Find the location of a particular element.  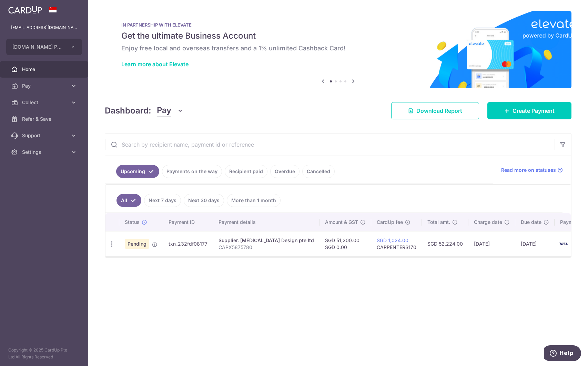

span: Due date is located at coordinates (531, 222).